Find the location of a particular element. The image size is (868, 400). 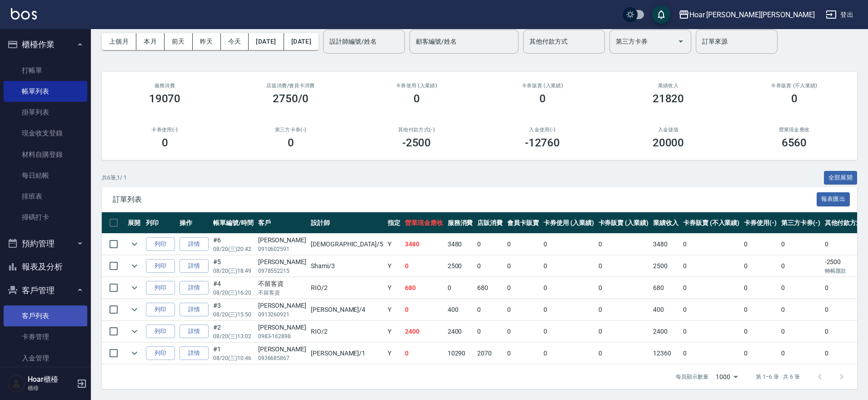

h2: 卡券使用 (入業績) is located at coordinates (416, 85).